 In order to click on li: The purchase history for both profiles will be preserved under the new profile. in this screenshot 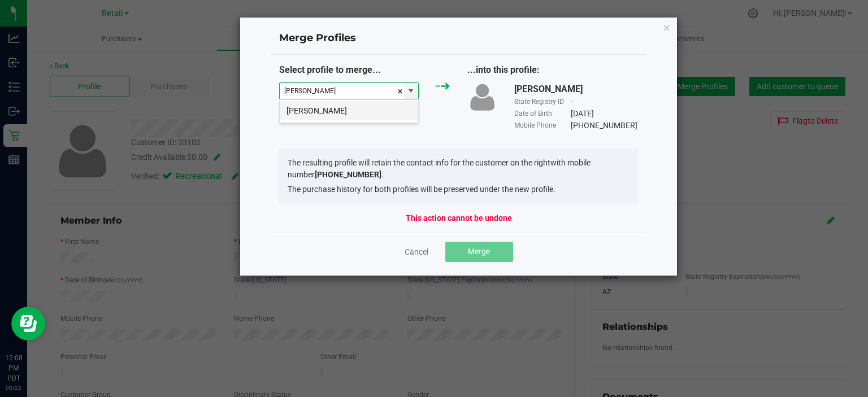, I will do `click(459, 190)`.